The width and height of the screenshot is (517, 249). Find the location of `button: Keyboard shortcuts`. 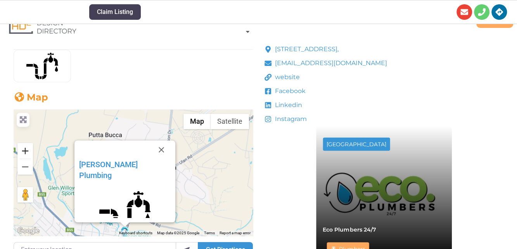

button: Keyboard shortcuts is located at coordinates (136, 233).